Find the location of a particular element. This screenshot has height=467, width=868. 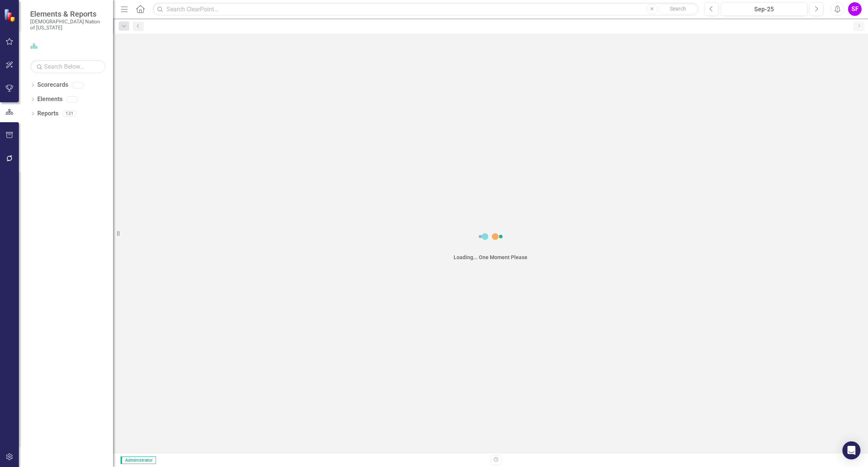

a: Reports is located at coordinates (48, 113).